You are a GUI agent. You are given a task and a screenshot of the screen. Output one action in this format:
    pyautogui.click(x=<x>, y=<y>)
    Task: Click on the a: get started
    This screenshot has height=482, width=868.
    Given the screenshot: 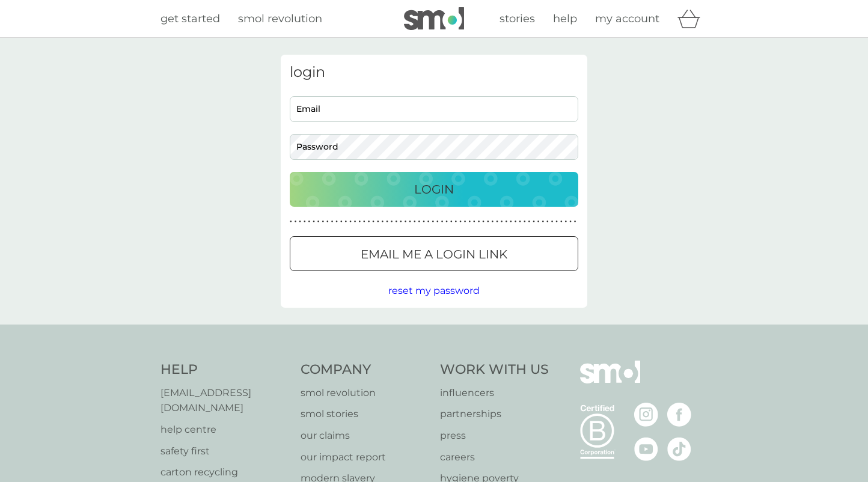 What is the action you would take?
    pyautogui.click(x=190, y=19)
    